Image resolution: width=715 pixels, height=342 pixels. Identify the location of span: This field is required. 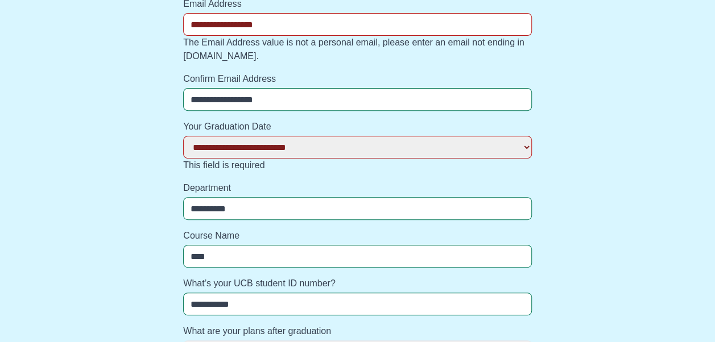
(223, 165).